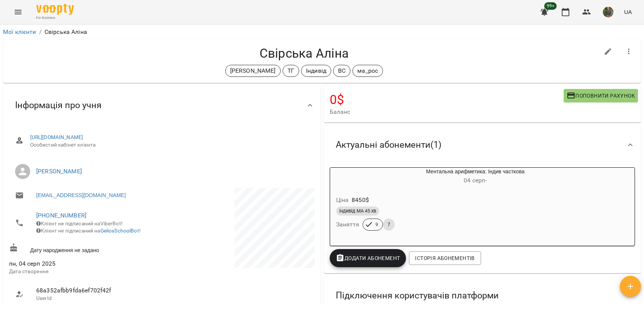  What do you see at coordinates (55, 9) in the screenshot?
I see `img: Voopty Logo` at bounding box center [55, 9].